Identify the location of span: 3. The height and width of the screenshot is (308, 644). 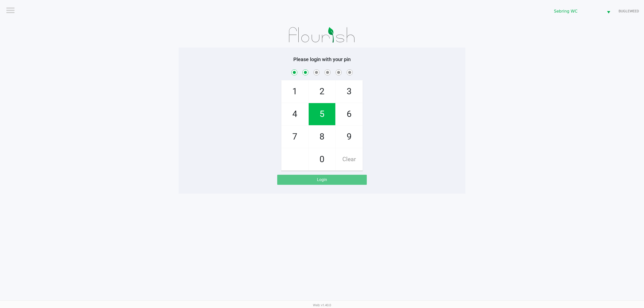
(349, 92).